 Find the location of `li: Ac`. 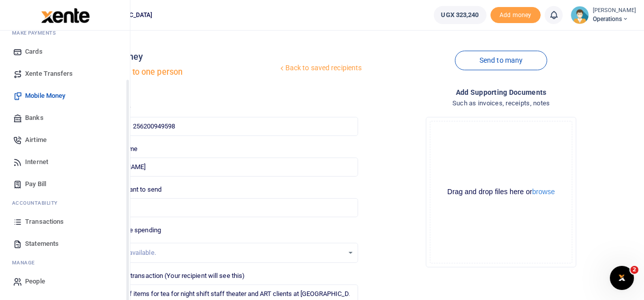

li: Ac is located at coordinates (65, 203).